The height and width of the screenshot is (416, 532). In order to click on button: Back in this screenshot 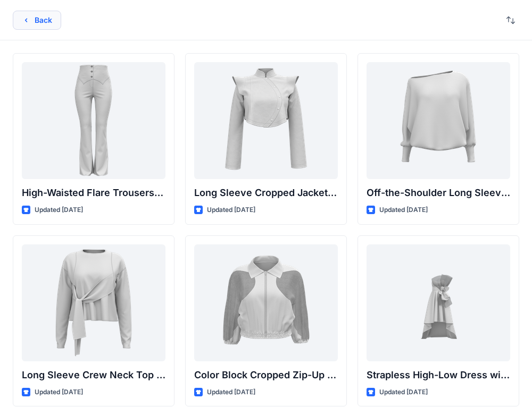, I will do `click(37, 20)`.